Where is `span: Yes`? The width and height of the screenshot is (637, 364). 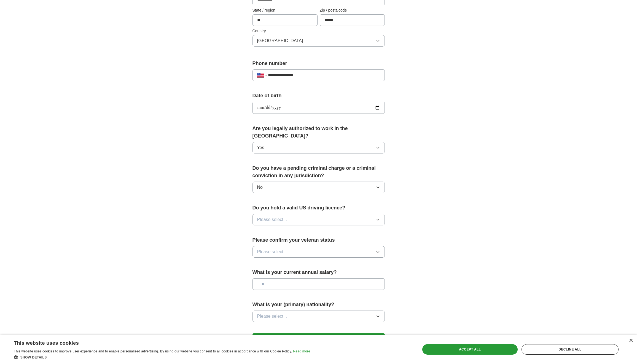 span: Yes is located at coordinates (261, 148).